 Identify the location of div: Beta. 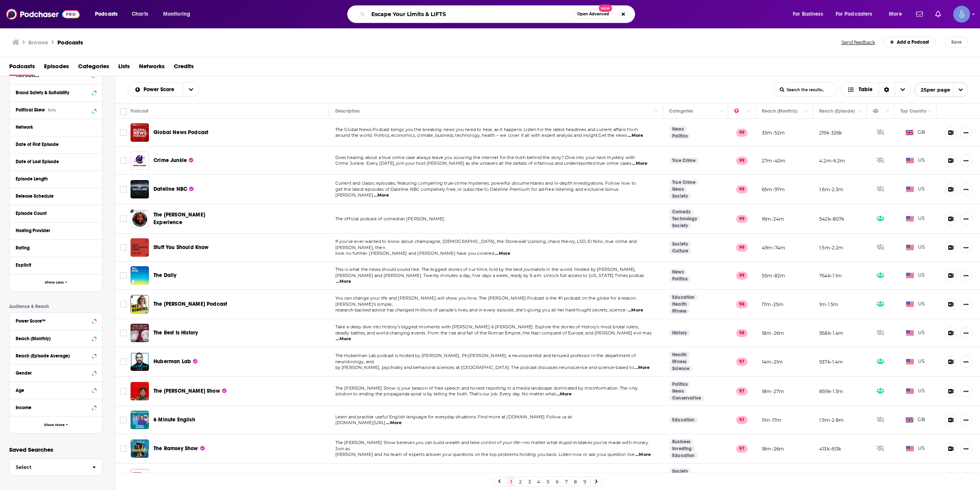
(52, 110).